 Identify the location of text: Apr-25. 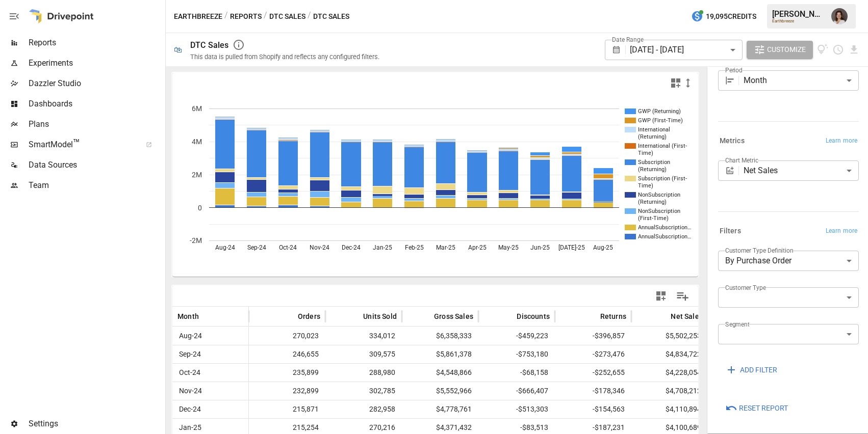
(477, 248).